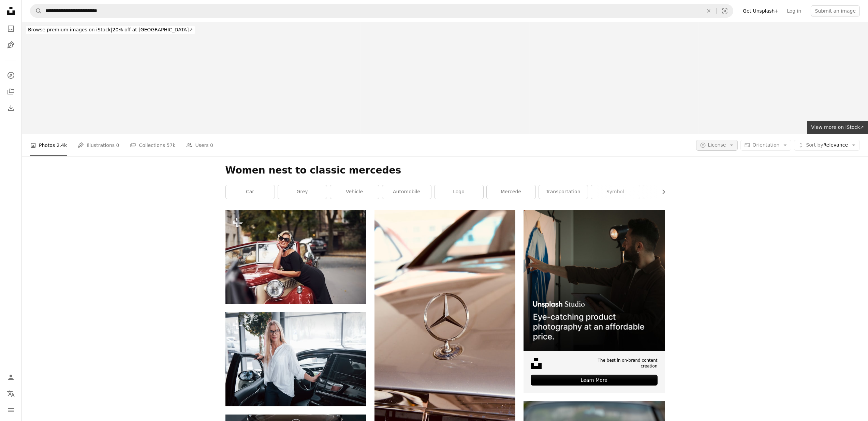 The height and width of the screenshot is (421, 868). I want to click on span: Relevance, so click(827, 146).